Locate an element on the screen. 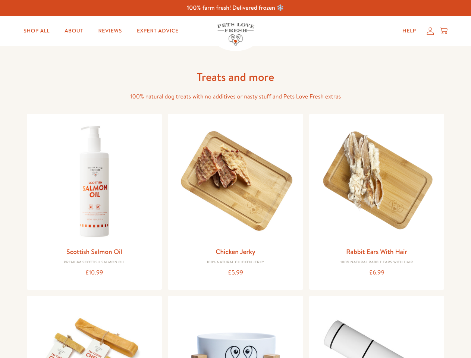 The image size is (471, 358). div: Premium Scottish Salmon Oil is located at coordinates (94, 262).